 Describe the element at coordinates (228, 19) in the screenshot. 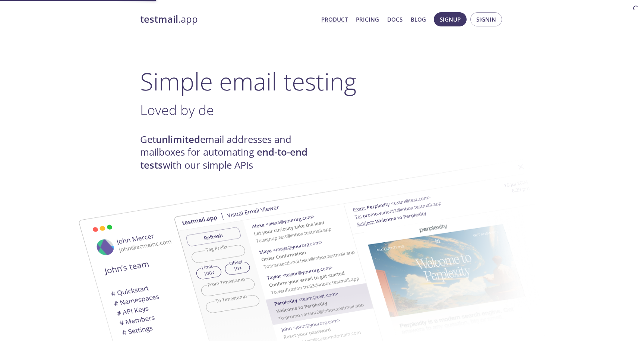

I see `a: testmail.app` at that location.